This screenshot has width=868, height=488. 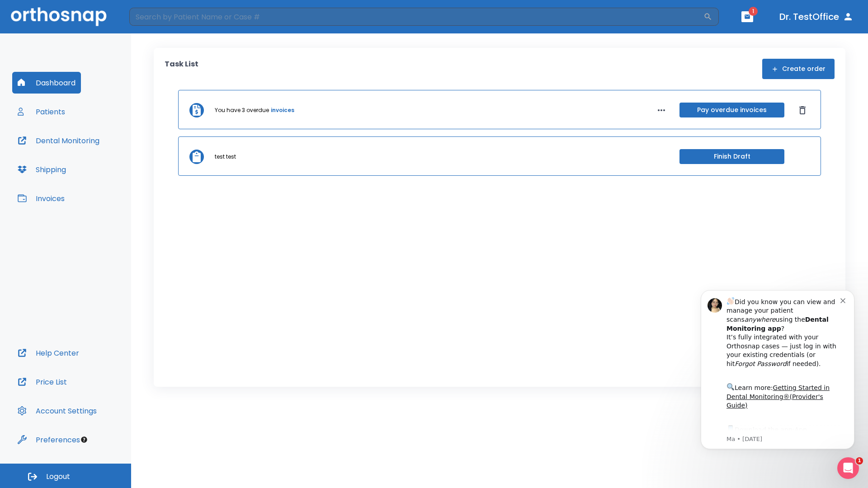 What do you see at coordinates (181, 69) in the screenshot?
I see `p: Task List` at bounding box center [181, 69].